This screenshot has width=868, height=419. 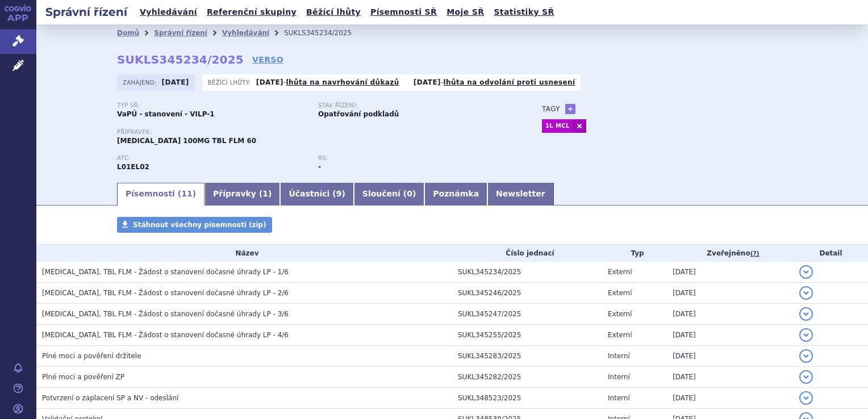 I want to click on a: Domů, so click(x=128, y=33).